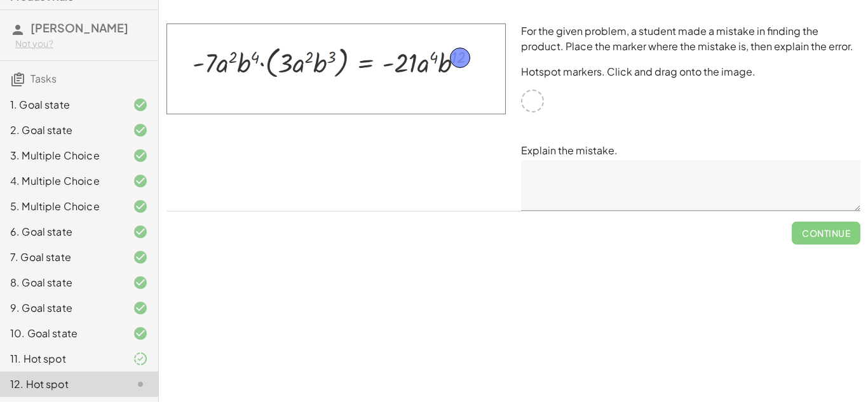  I want to click on i: Task not started., so click(141, 384).